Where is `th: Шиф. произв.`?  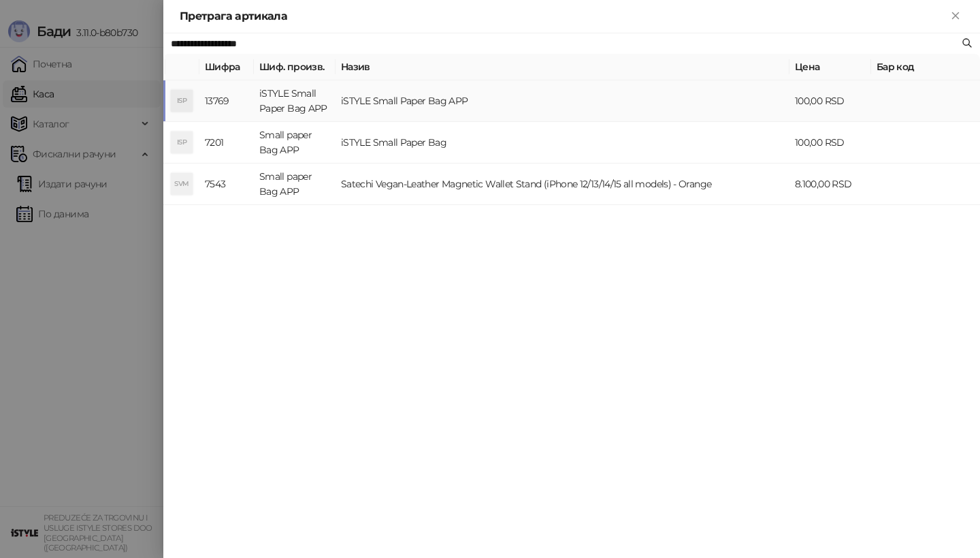 th: Шиф. произв. is located at coordinates (295, 67).